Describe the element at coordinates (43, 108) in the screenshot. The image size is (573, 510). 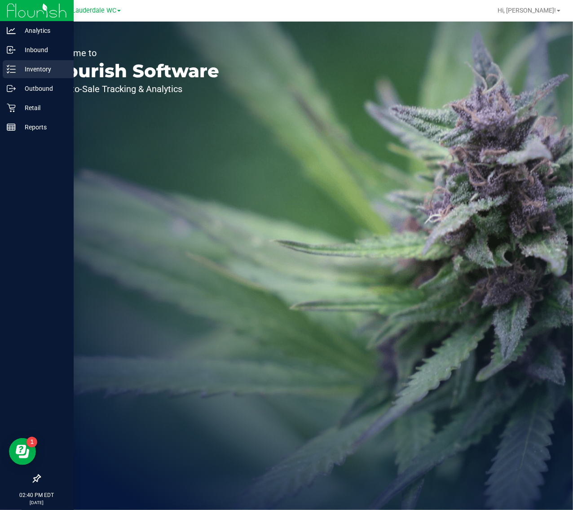
I see `p: Retail` at that location.